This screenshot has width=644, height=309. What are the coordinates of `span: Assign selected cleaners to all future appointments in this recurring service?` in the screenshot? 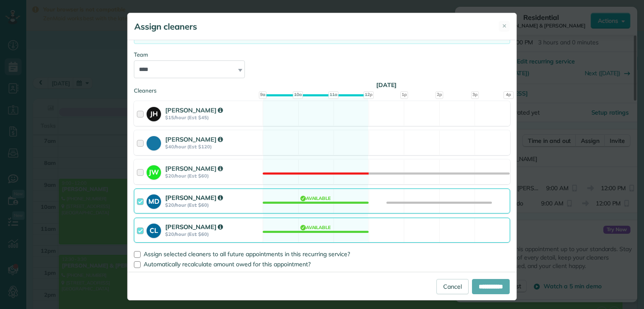 It's located at (247, 254).